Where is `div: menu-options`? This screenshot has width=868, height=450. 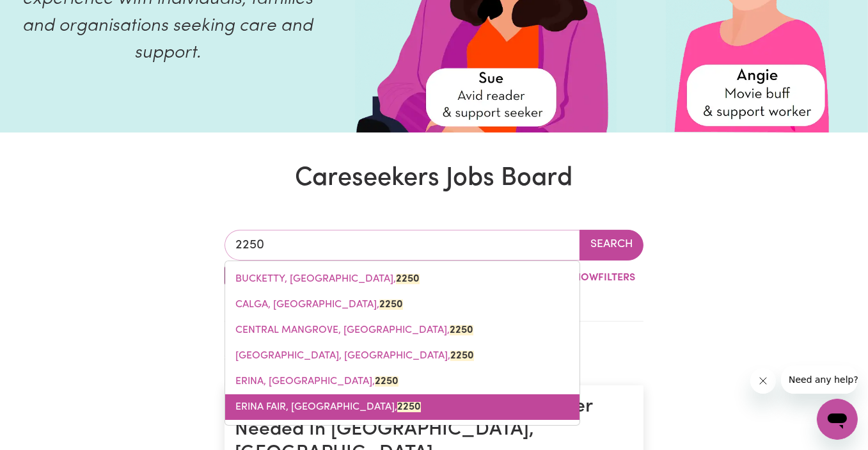 div: menu-options is located at coordinates (402, 343).